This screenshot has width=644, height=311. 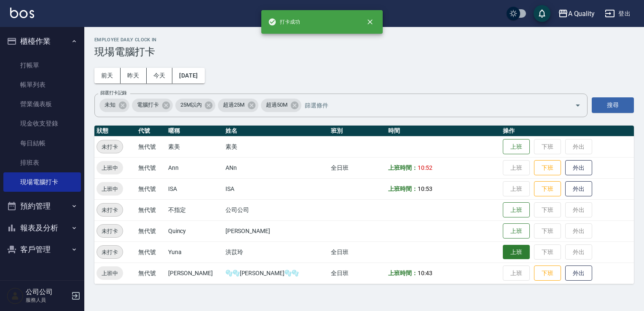 I want to click on span: 10:53, so click(x=425, y=189).